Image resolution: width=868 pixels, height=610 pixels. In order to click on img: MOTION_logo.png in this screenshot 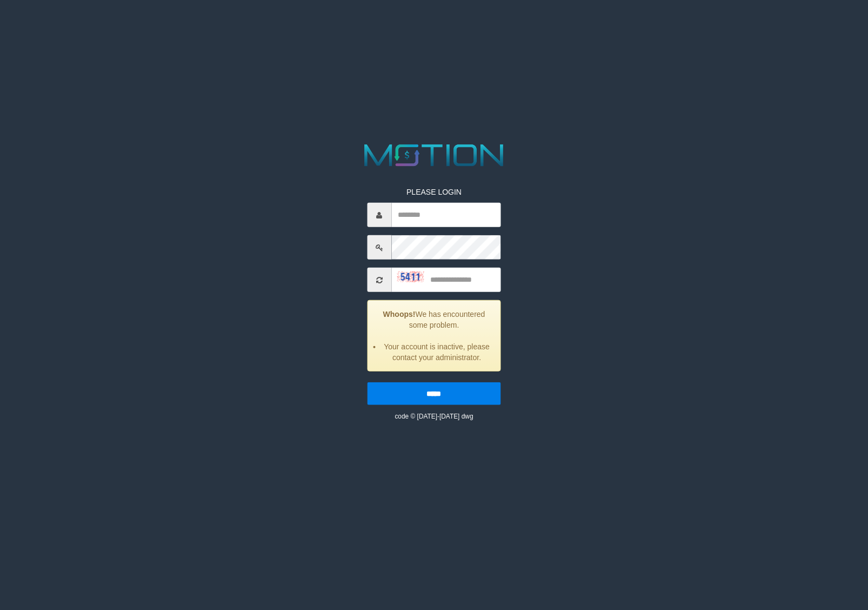, I will do `click(434, 155)`.